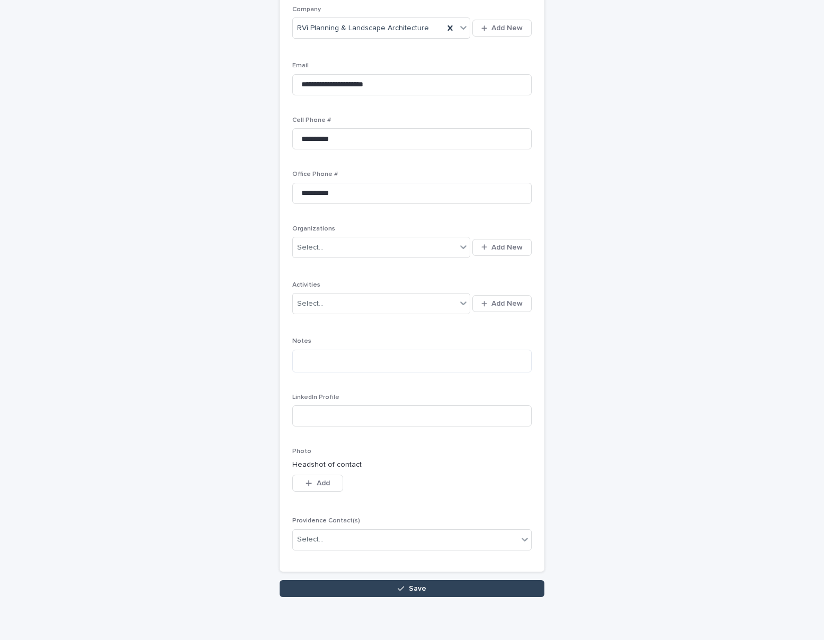 This screenshot has width=824, height=640. What do you see at coordinates (323, 483) in the screenshot?
I see `span: Add` at bounding box center [323, 483].